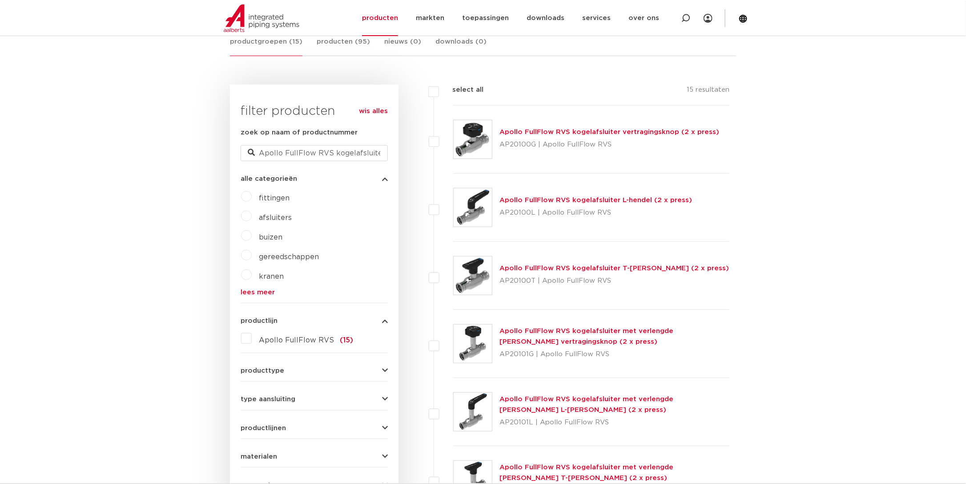 The image size is (966, 484). What do you see at coordinates (266, 46) in the screenshot?
I see `a: productgroepen (15)` at bounding box center [266, 46].